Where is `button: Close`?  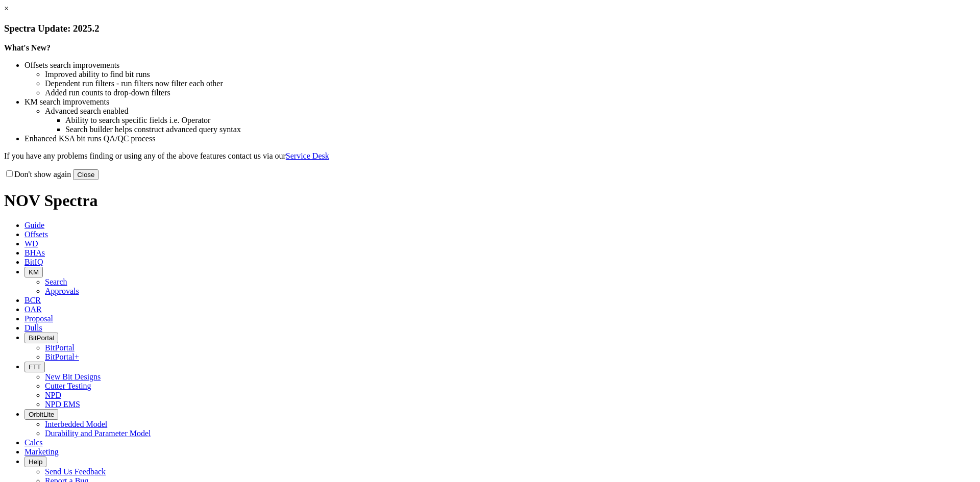
button: Close is located at coordinates (85, 175).